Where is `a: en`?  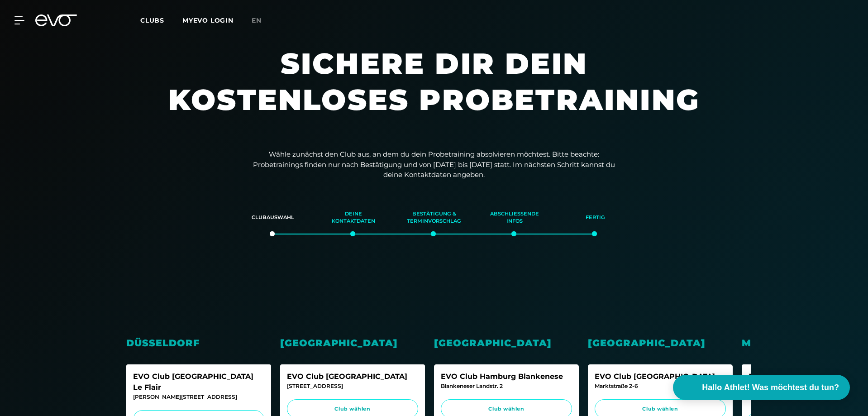
a: en is located at coordinates (262, 21).